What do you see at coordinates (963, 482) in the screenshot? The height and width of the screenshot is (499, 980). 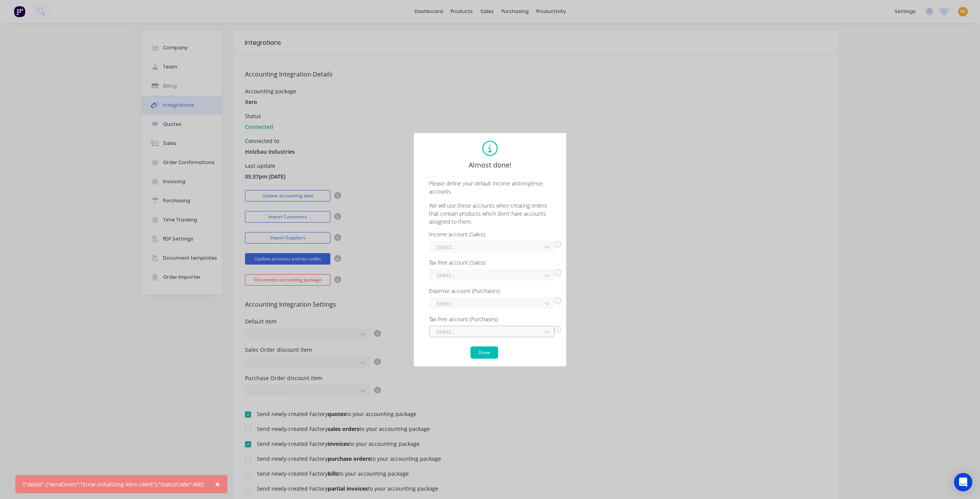 I see `div: Open Intercom Messenger` at bounding box center [963, 482].